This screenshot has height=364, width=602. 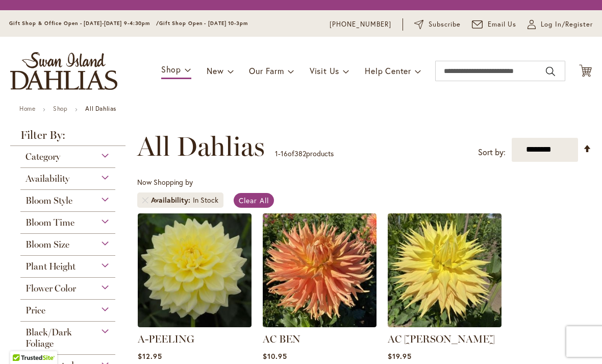 What do you see at coordinates (51, 266) in the screenshot?
I see `span: Plant Height` at bounding box center [51, 266].